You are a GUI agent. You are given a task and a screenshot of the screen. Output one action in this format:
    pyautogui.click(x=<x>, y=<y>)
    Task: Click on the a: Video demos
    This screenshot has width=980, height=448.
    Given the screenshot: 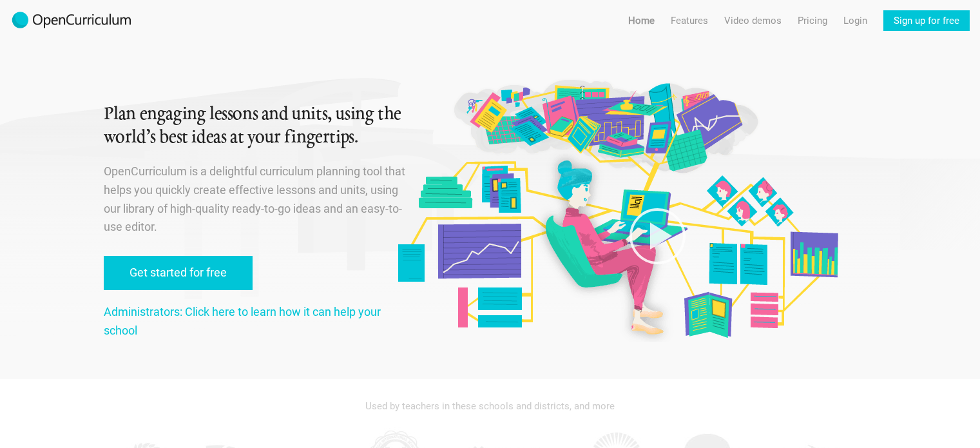 What is the action you would take?
    pyautogui.click(x=752, y=21)
    